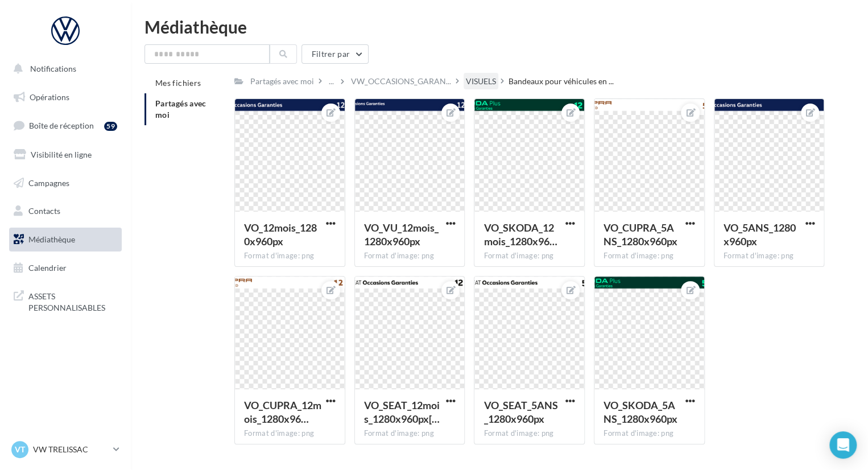 This screenshot has width=868, height=470. What do you see at coordinates (53, 68) in the screenshot?
I see `span: Notifications` at bounding box center [53, 68].